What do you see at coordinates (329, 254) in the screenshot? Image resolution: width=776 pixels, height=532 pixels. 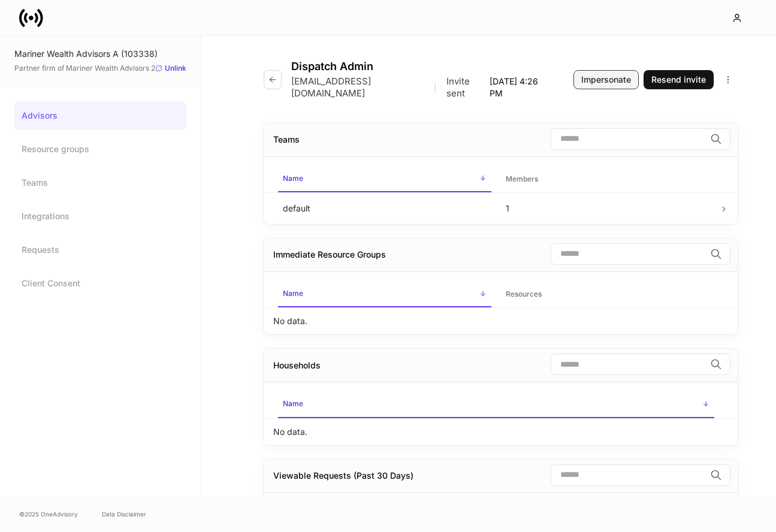 I see `div: Immediate Resource Groups` at bounding box center [329, 254].